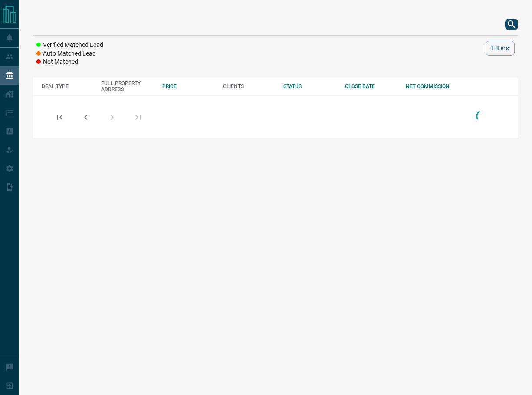 The width and height of the screenshot is (532, 395). What do you see at coordinates (249, 86) in the screenshot?
I see `div: CLIENTS` at bounding box center [249, 86].